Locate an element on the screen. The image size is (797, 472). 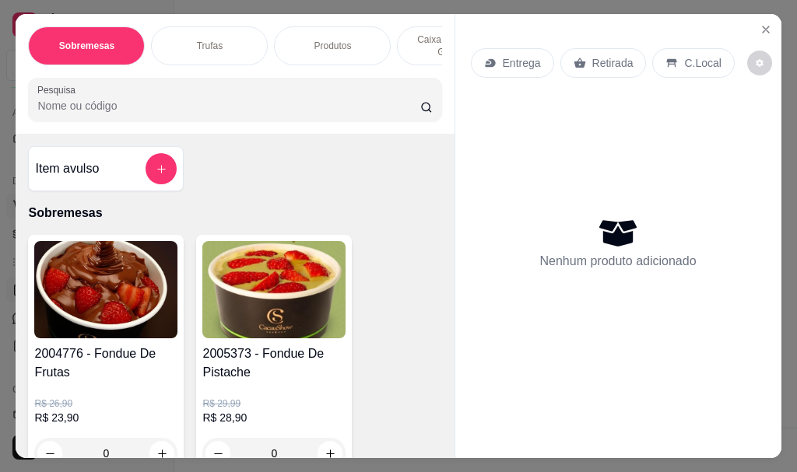
p: Entrega is located at coordinates (521, 63).